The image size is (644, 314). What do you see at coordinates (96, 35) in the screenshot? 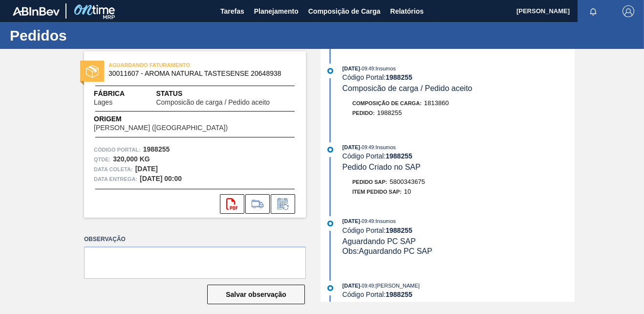
I see `h1: Pedidos` at bounding box center [96, 35].